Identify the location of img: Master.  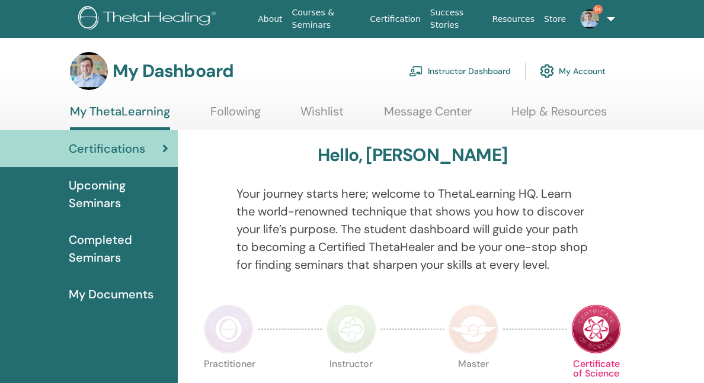
(474, 330).